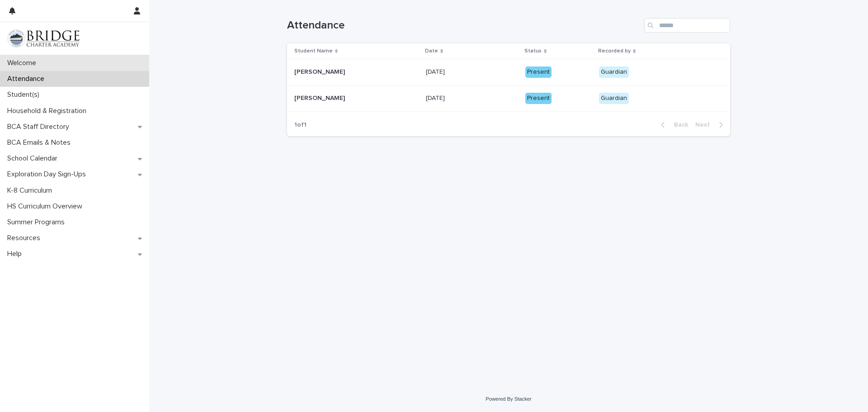 Image resolution: width=868 pixels, height=412 pixels. What do you see at coordinates (40, 127) in the screenshot?
I see `p: BCA Staff Directory` at bounding box center [40, 127].